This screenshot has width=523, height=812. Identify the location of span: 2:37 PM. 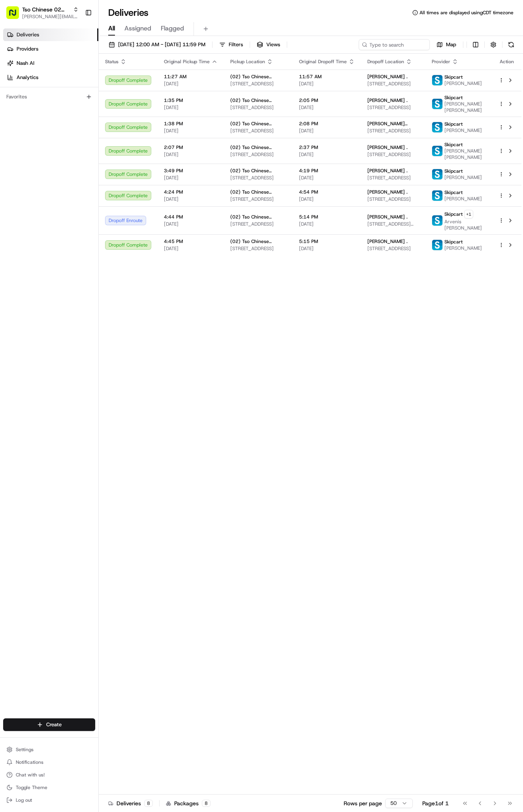
(326, 148).